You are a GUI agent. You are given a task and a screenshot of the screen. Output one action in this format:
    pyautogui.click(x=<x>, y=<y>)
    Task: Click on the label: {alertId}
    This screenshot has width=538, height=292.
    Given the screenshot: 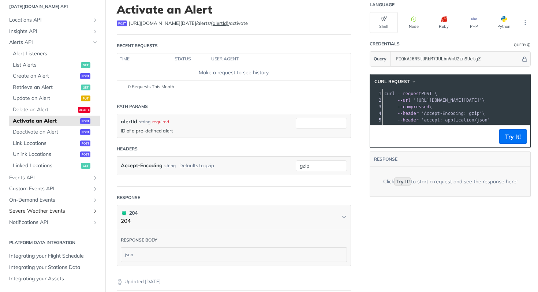 What is the action you would take?
    pyautogui.click(x=219, y=23)
    